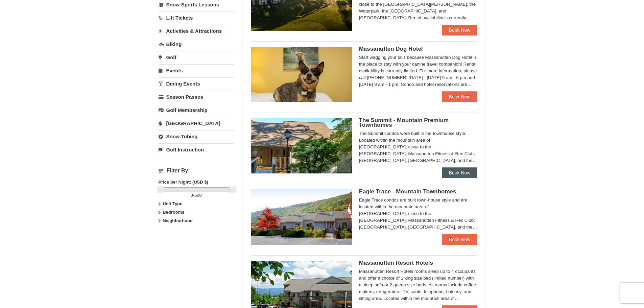 The height and width of the screenshot is (308, 644). What do you see at coordinates (196, 110) in the screenshot?
I see `a: Golf Membership` at bounding box center [196, 110].